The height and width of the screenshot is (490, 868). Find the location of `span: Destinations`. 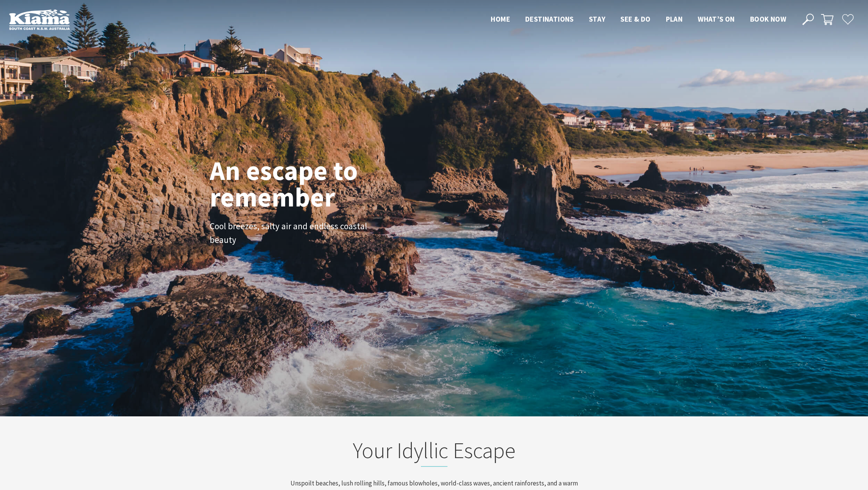

span: Destinations is located at coordinates (550, 18).